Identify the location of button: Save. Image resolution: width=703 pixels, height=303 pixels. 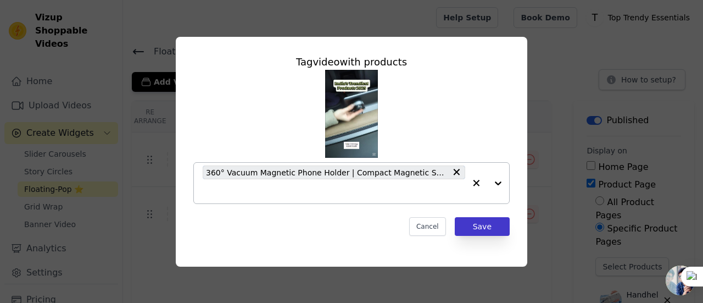
(482, 226).